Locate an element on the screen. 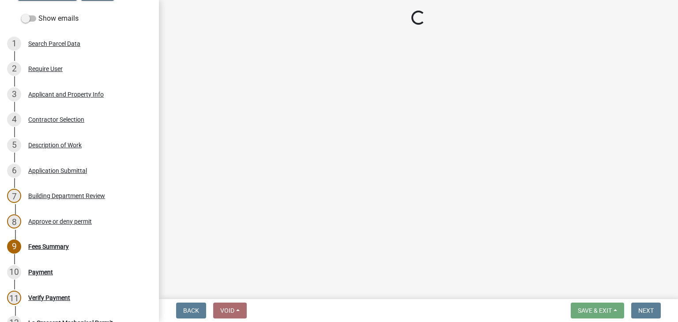  div: Verify Payment is located at coordinates (49, 298).